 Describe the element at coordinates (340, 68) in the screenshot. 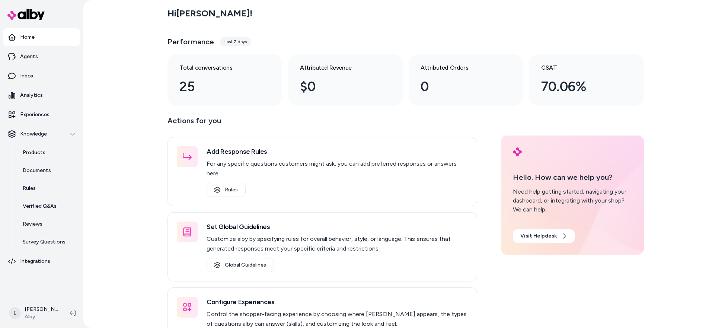

I see `h3: Attributed Revenue` at that location.